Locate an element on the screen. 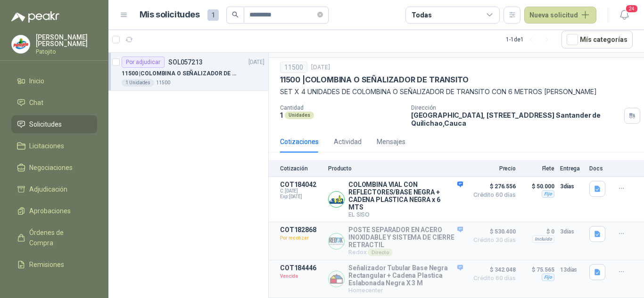 Image resolution: width=644 pixels, height=298 pixels. div: Directo is located at coordinates (380, 253).